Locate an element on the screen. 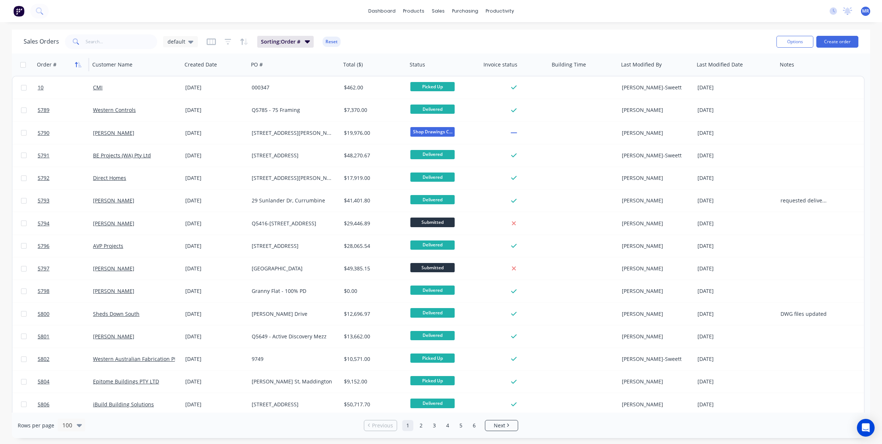  span: 5793 is located at coordinates (44, 200).